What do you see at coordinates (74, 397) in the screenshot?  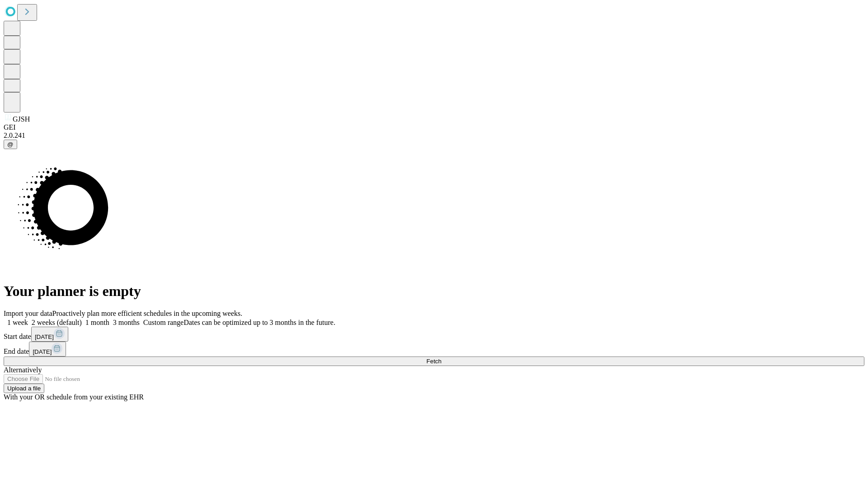 I see `span: With your OR schedule from your existing EHR` at bounding box center [74, 397].